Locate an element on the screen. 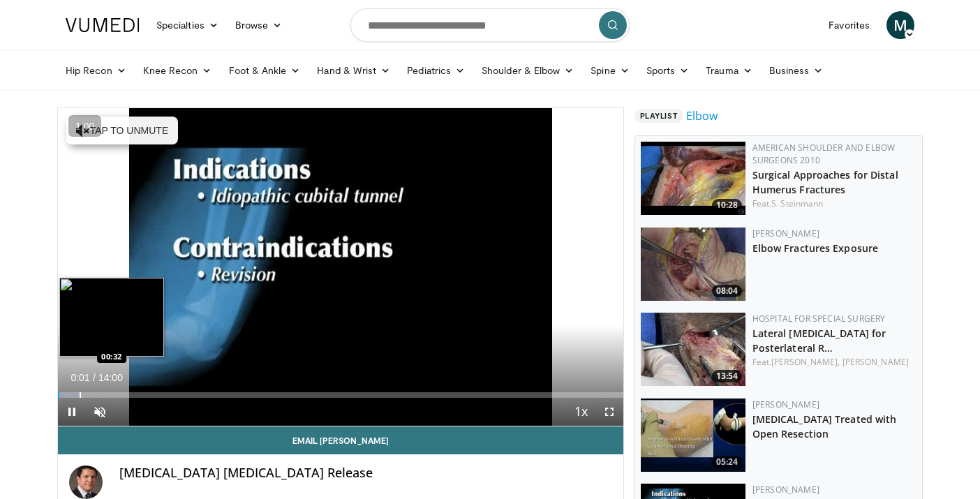 The image size is (980, 499). img: eWNh-8akTAF2kj8X4xMDoxOmtxOwKG7D_1.150x105_q85_crop-smart_upscale.jpg is located at coordinates (693, 435).